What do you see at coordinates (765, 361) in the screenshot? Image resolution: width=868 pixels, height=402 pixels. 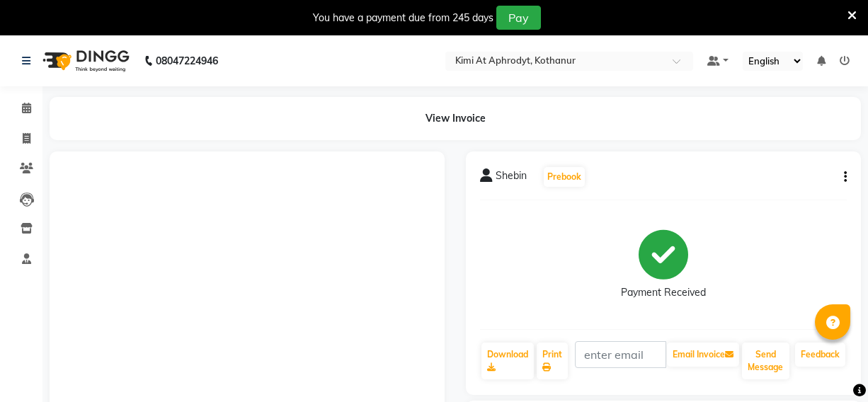 I see `button: Send Message` at bounding box center [765, 361].